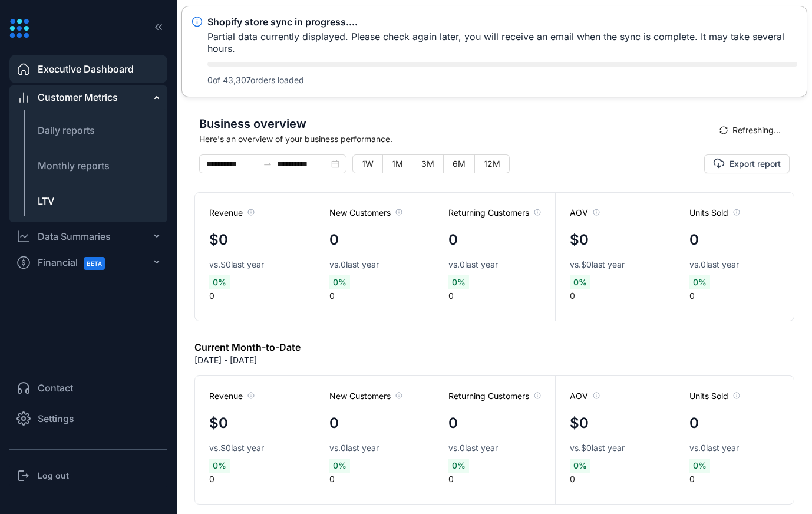  Describe the element at coordinates (368, 163) in the screenshot. I see `span: 1W` at that location.